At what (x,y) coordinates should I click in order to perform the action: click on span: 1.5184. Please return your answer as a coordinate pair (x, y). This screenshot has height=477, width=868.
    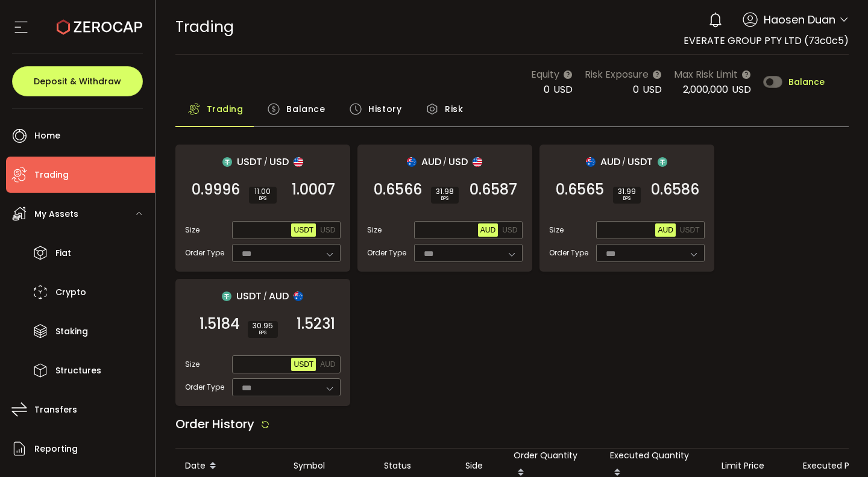
    Looking at the image, I should click on (220, 324).